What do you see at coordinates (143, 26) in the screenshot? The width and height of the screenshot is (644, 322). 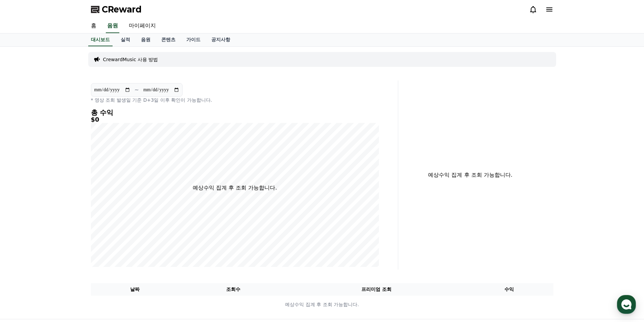 I see `a: 마이페이지` at bounding box center [143, 26].